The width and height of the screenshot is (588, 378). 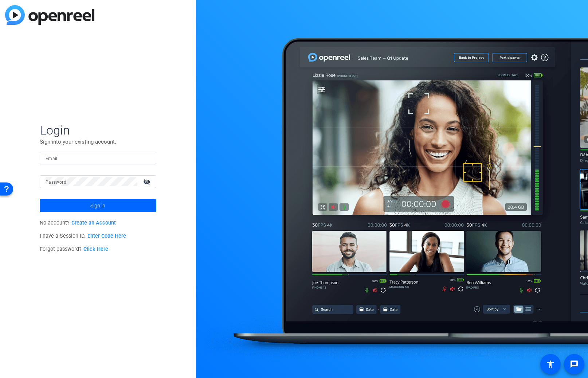 What do you see at coordinates (98, 142) in the screenshot?
I see `p: Sign into your existing account.` at bounding box center [98, 142].